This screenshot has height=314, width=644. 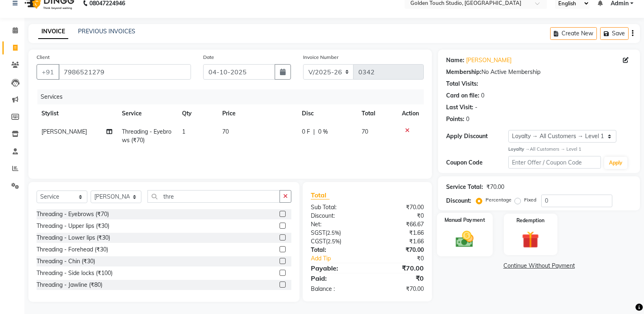 What do you see at coordinates (410, 114) in the screenshot?
I see `th: Action` at bounding box center [410, 114].